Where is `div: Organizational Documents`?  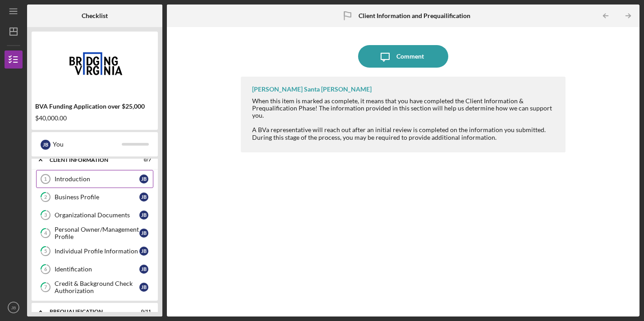
div: Organizational Documents is located at coordinates (97, 215).